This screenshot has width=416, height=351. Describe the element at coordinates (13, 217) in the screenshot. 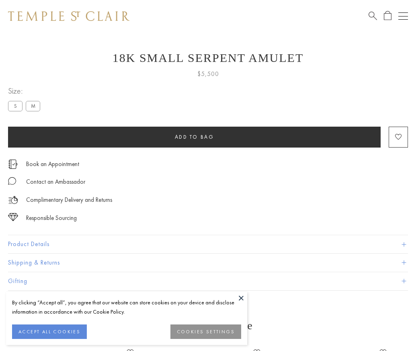

I see `img: icon_sourcing.svg` at that location.